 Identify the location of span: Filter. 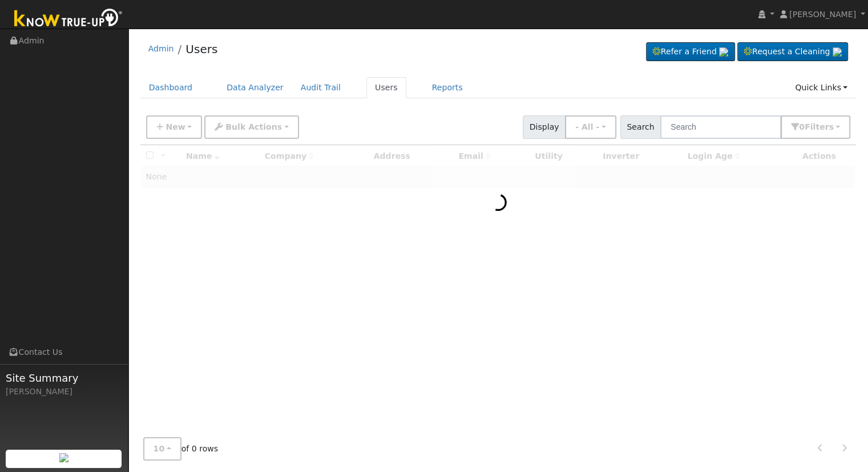
(819, 127).